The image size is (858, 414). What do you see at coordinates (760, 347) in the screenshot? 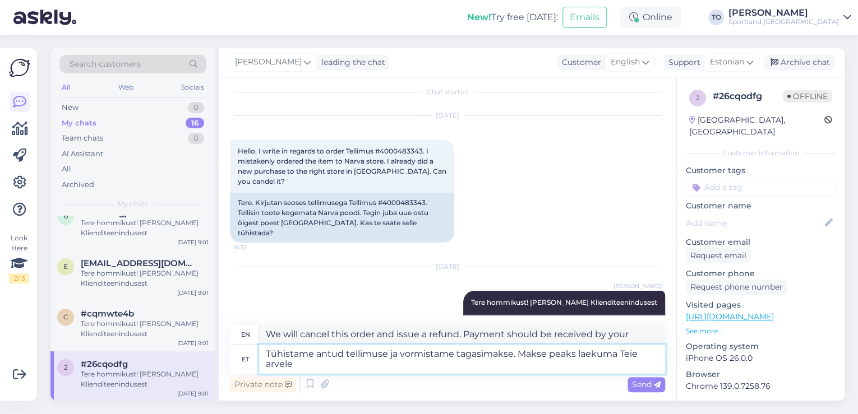
I see `p: Operating system` at bounding box center [760, 347].